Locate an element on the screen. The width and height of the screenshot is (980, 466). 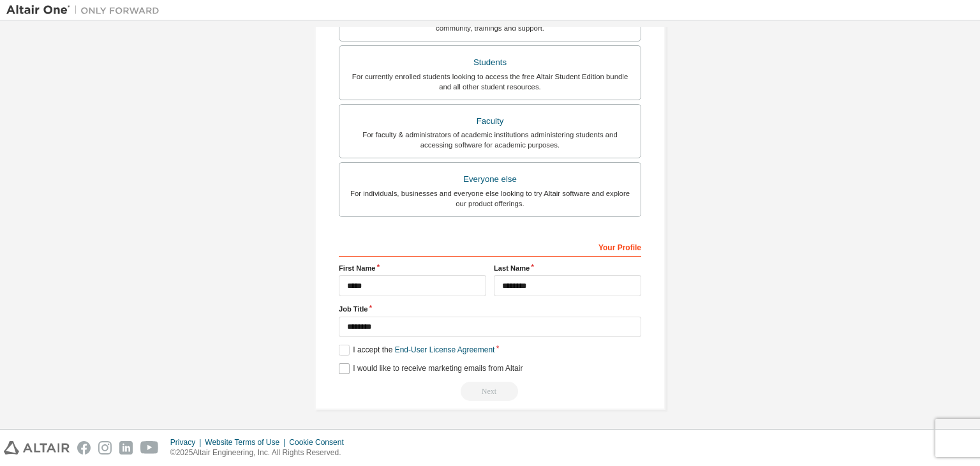
label: I accept the is located at coordinates (417, 350).